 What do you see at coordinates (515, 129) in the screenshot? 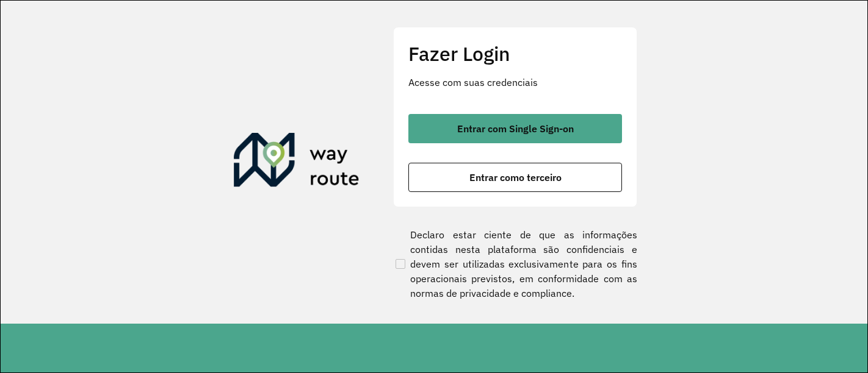
I see `span: Entrar com Single Sign-on` at bounding box center [515, 129].